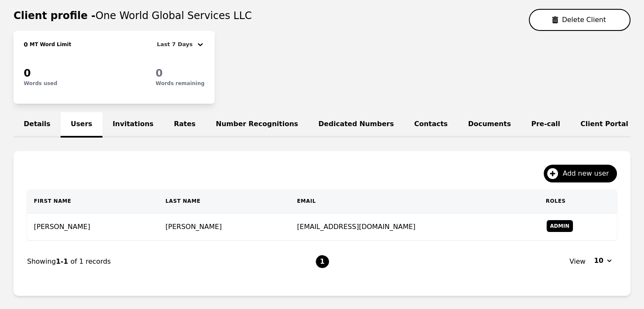 The image size is (644, 309). I want to click on th: First Name, so click(93, 201).